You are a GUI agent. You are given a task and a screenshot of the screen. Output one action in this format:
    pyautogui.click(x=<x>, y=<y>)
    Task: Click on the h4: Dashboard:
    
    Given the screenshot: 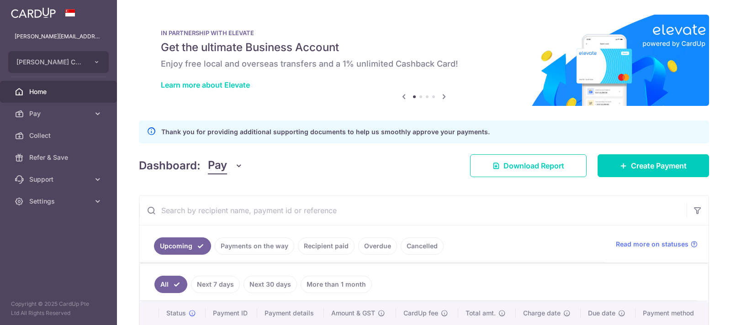 What is the action you would take?
    pyautogui.click(x=169, y=166)
    